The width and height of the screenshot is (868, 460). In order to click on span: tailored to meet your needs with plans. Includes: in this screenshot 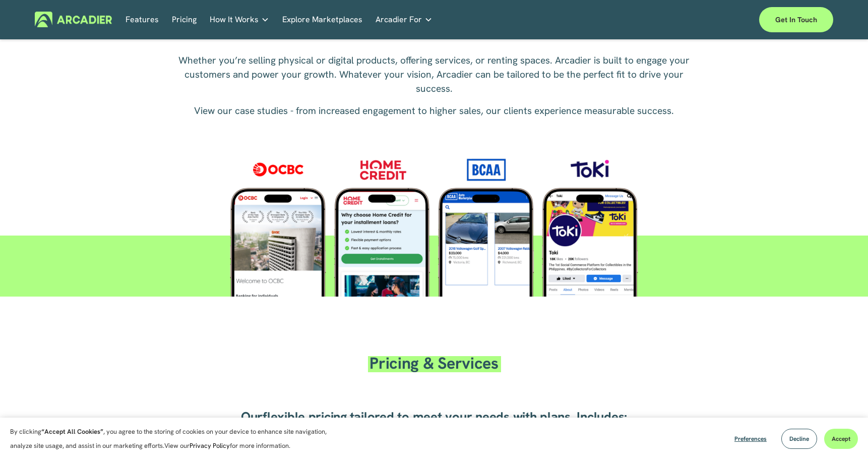, I will do `click(488, 416)`.